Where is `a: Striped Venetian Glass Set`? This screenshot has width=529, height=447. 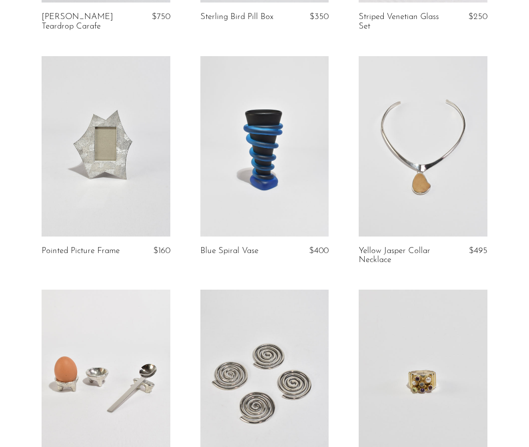 a: Striped Venetian Glass Set is located at coordinates (401, 22).